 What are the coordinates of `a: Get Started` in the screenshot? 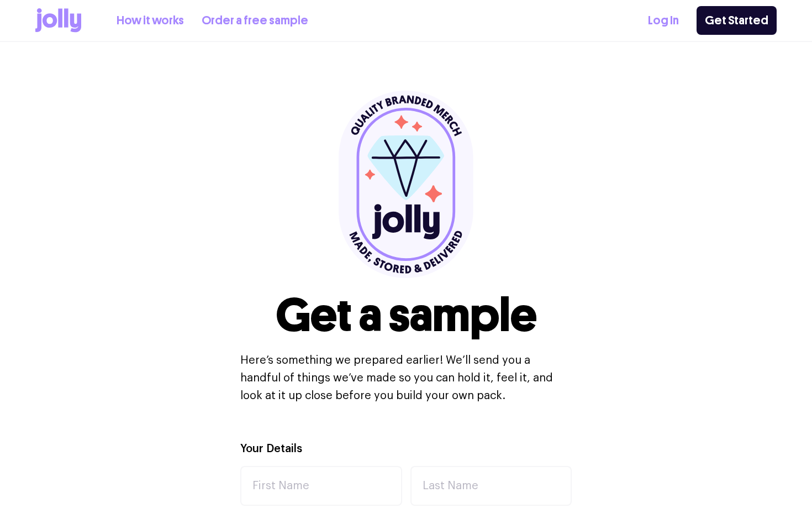 It's located at (735, 21).